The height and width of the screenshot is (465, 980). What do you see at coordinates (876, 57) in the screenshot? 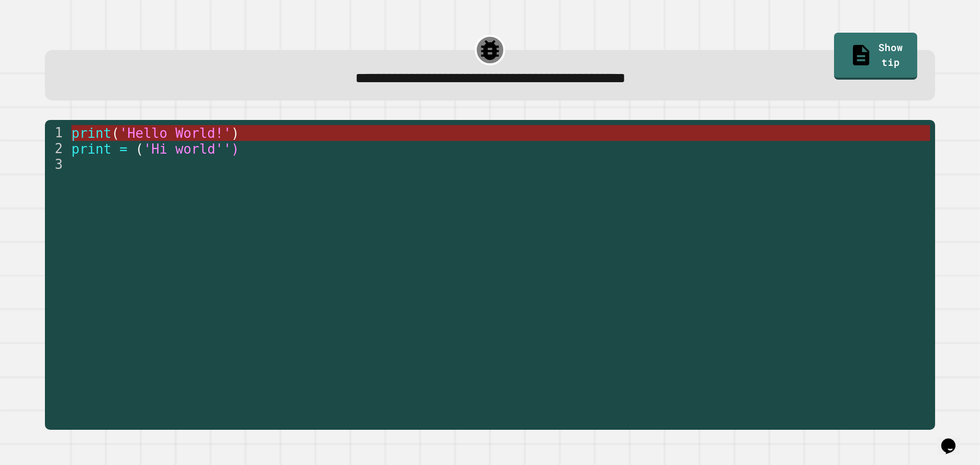
I see `a: Show tip` at bounding box center [876, 57].